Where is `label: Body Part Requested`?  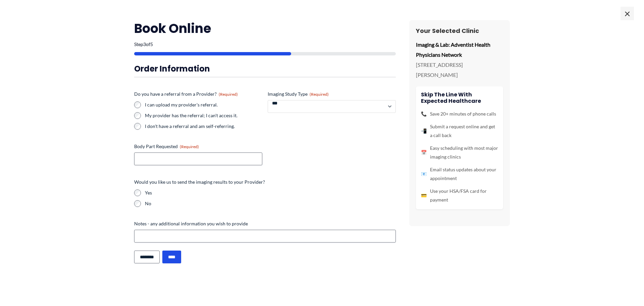 label: Body Part Requested is located at coordinates (198, 146).